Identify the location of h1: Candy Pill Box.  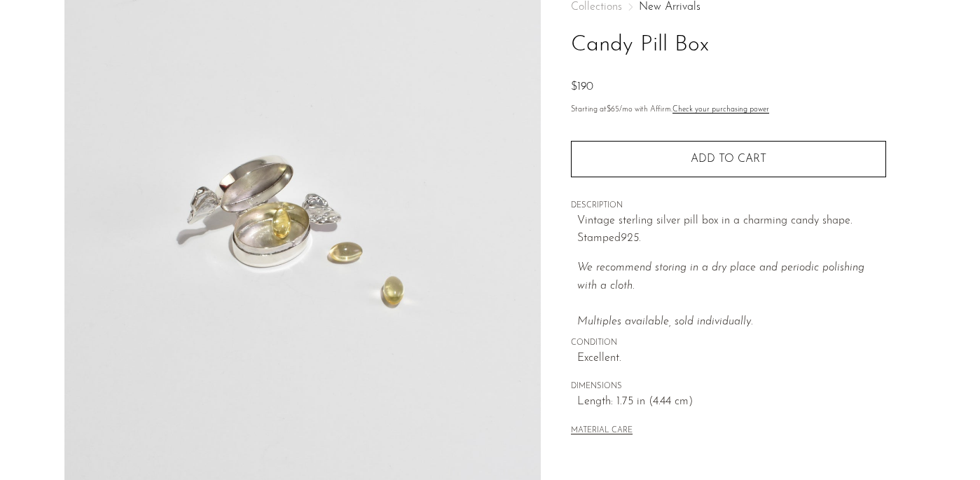
(729, 45).